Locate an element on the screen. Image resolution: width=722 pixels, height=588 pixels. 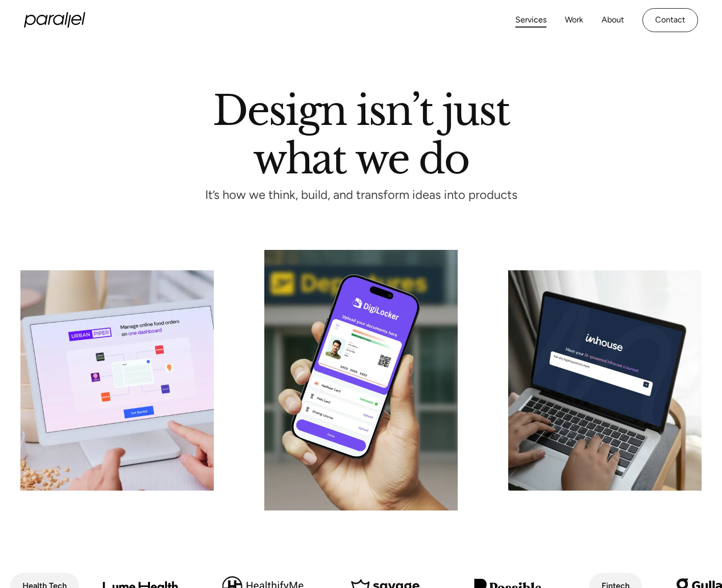
p: It’s how we think, build, and transform ideas into products is located at coordinates (361, 194).